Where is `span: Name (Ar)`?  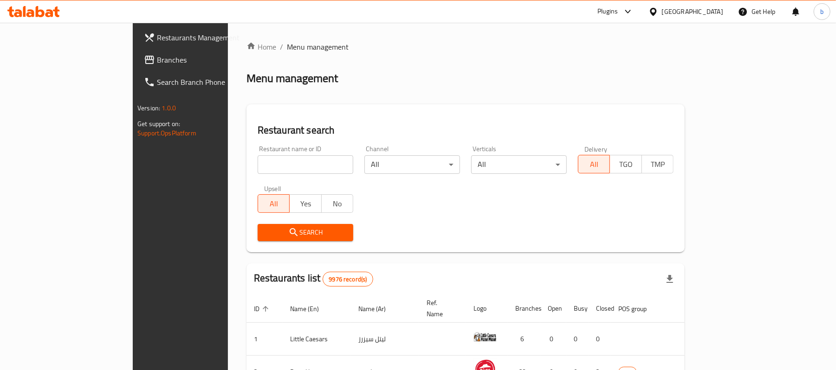
span: Name (Ar) is located at coordinates (378, 309).